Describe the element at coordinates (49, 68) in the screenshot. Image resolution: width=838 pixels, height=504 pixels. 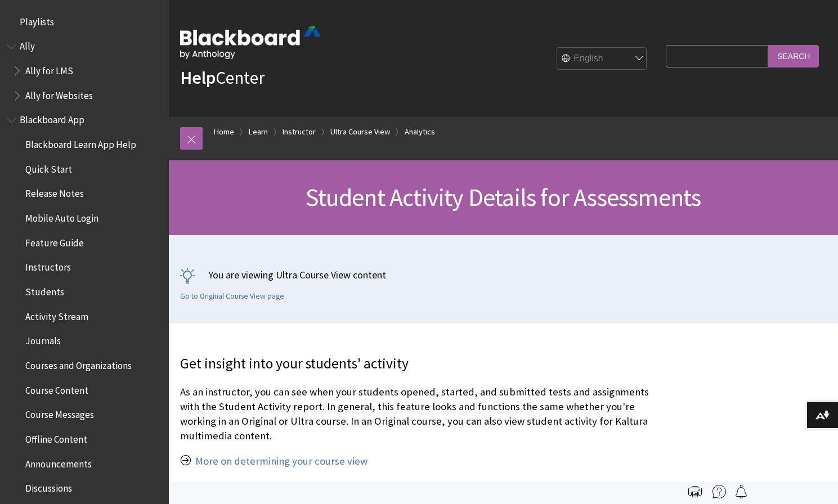
I see `span: Ally for LMS` at that location.